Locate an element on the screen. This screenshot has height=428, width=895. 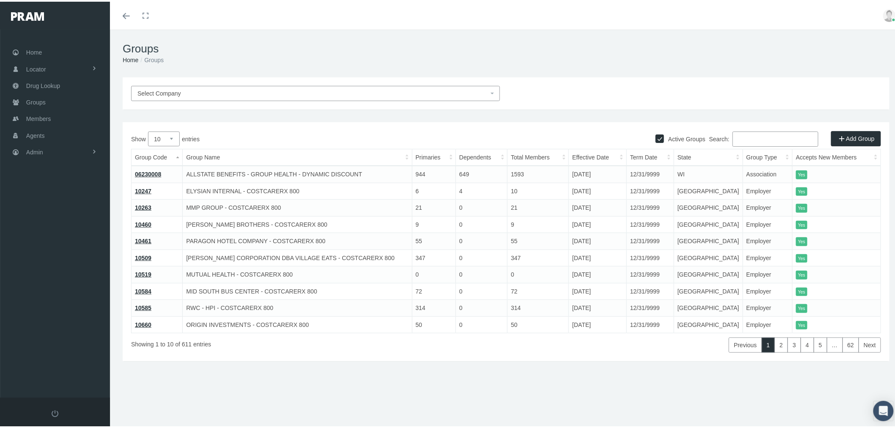
img: PRAM_20_x_78.png is located at coordinates (27, 15).